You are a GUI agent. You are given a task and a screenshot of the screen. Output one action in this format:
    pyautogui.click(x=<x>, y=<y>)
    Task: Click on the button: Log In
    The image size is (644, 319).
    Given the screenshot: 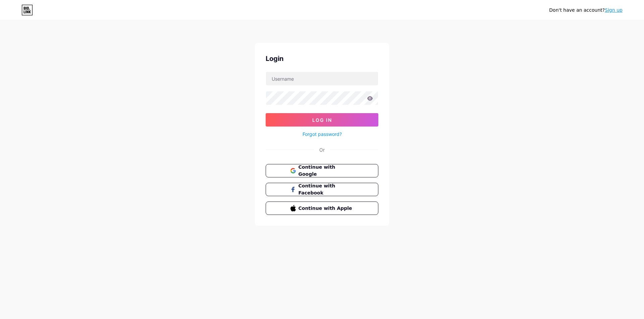 What is the action you would take?
    pyautogui.click(x=322, y=120)
    